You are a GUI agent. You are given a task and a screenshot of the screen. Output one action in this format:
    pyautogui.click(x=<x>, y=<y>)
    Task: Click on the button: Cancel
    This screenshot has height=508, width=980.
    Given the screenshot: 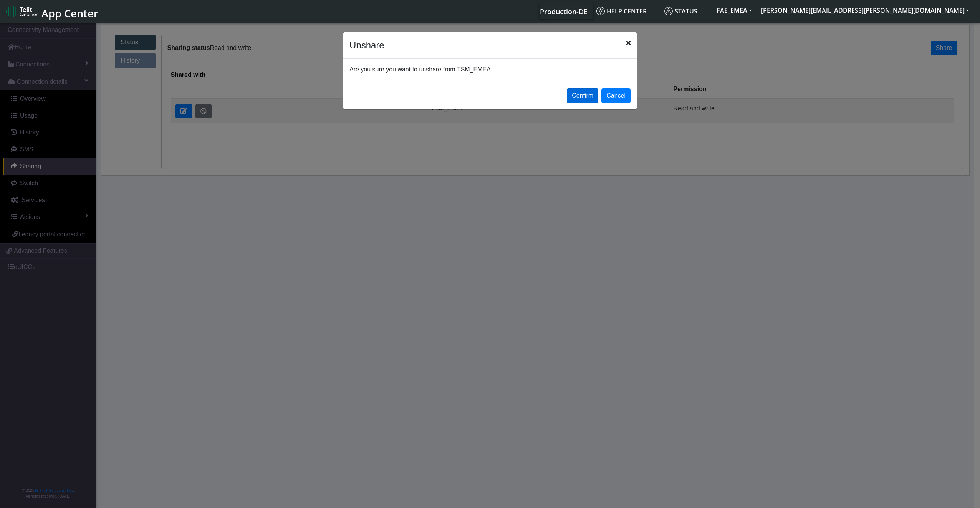 What is the action you would take?
    pyautogui.click(x=616, y=96)
    